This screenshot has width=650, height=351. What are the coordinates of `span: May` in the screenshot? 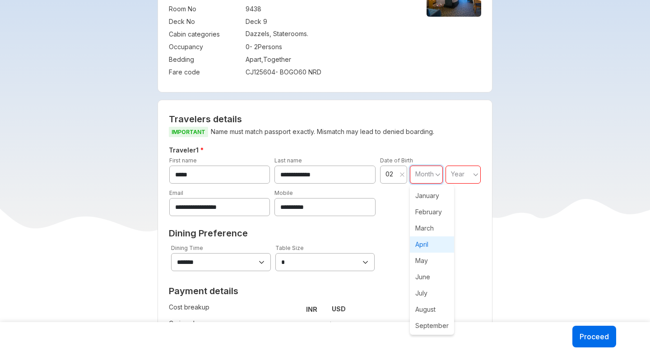 It's located at (432, 261).